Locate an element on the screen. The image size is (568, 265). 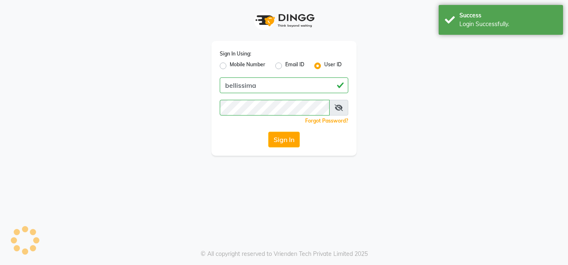
label: User ID is located at coordinates (333, 66).